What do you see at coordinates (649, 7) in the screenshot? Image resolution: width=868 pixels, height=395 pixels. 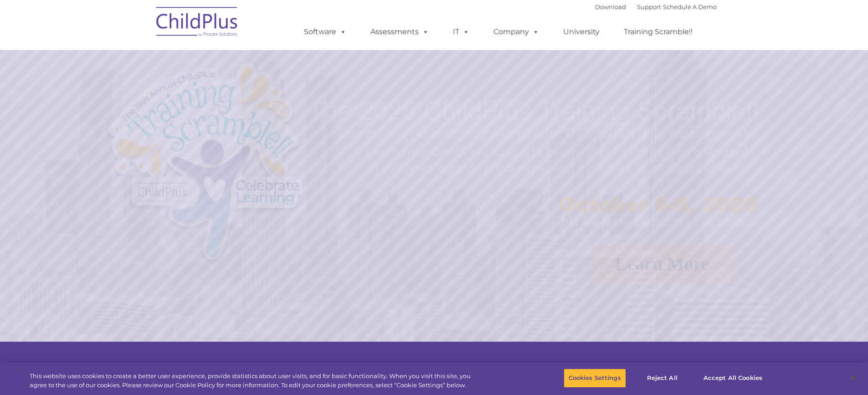 I see `a: Support` at bounding box center [649, 7].